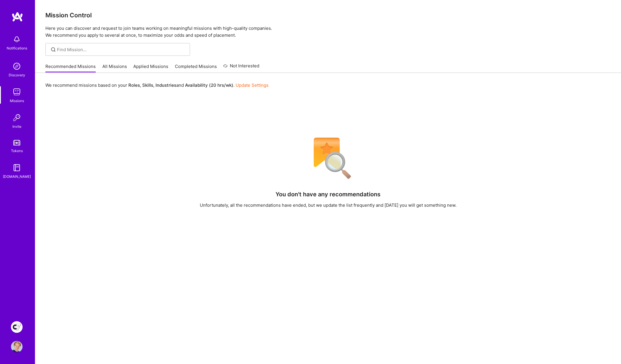  I want to click on img: bell, so click(17, 39).